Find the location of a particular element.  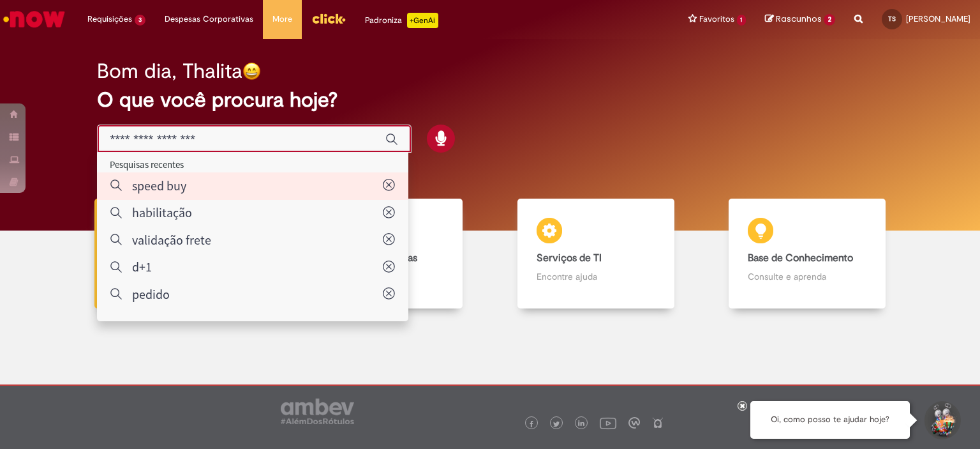

img: logo_footer_facebook.png is located at coordinates (531, 424).